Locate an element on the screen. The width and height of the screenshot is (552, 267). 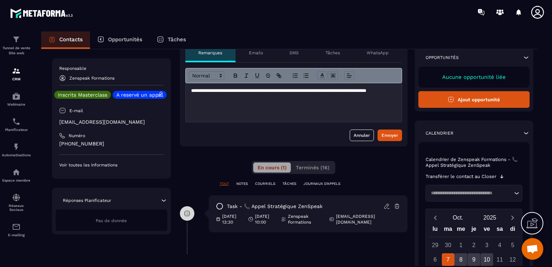
a: schedulerschedulerPlanificateur is located at coordinates (16, 124).